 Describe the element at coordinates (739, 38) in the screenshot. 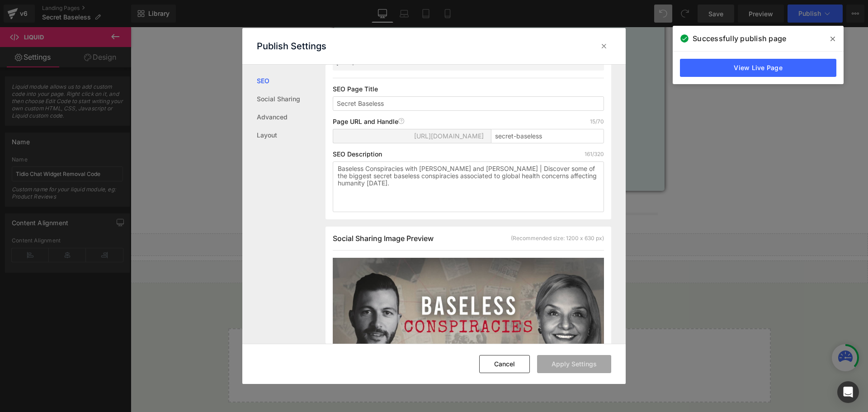

I see `span: Successfully publish page` at that location.